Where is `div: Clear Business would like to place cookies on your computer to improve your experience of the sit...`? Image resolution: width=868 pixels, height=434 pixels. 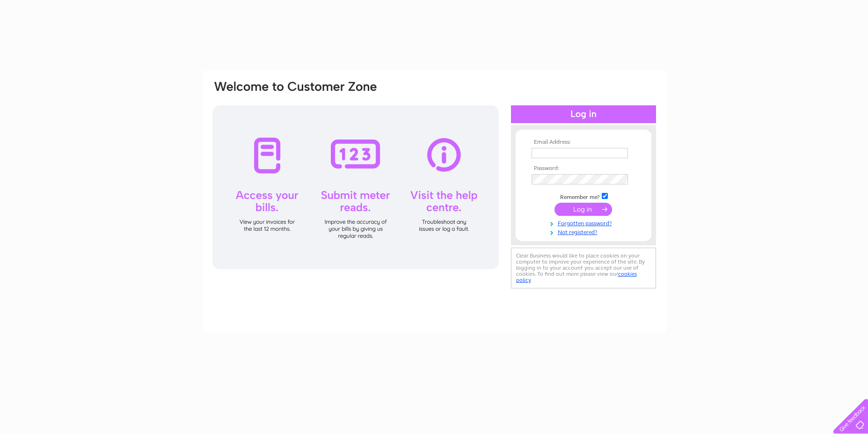
div: Clear Business would like to place cookies on your computer to improve your experience of the sit... is located at coordinates (584, 268).